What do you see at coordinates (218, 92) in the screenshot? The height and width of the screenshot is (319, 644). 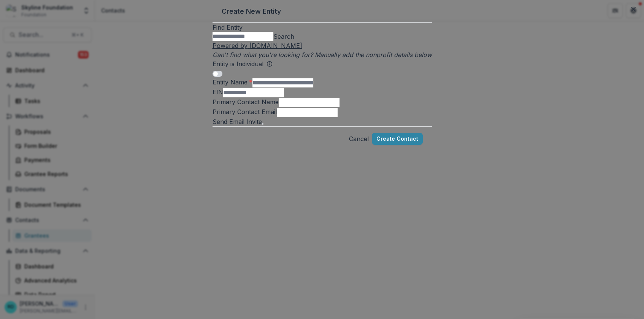 I see `label: EIN` at bounding box center [218, 92].